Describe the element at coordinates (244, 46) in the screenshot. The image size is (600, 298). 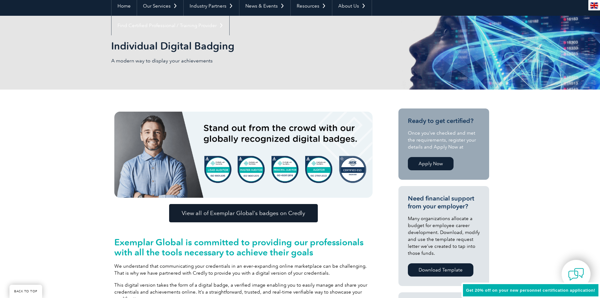
I see `h2: Individual Digital Badging` at that location.